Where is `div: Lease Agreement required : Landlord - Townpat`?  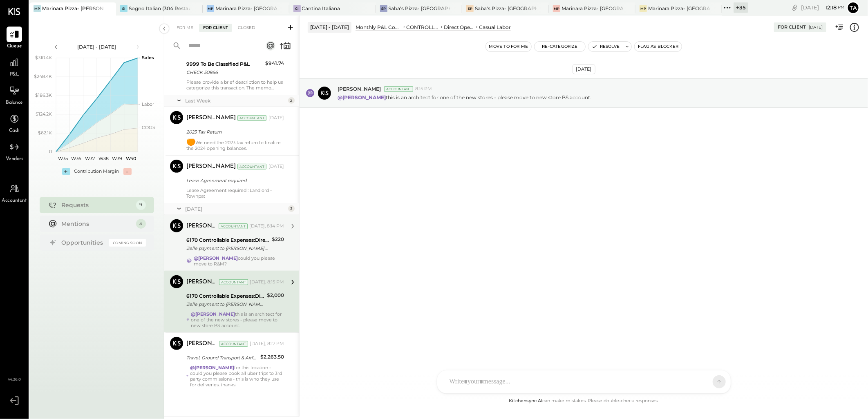
div: Lease Agreement required : Landlord - Townpat is located at coordinates (235, 193).